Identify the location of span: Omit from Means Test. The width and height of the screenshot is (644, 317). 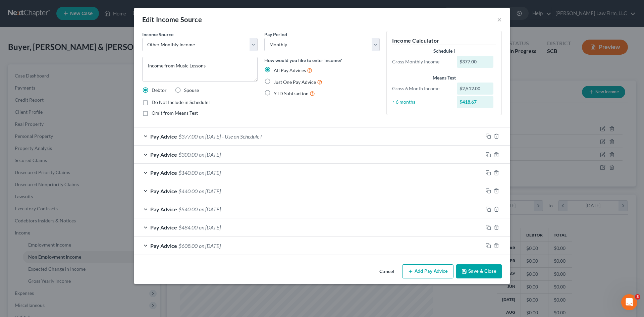
(175, 112).